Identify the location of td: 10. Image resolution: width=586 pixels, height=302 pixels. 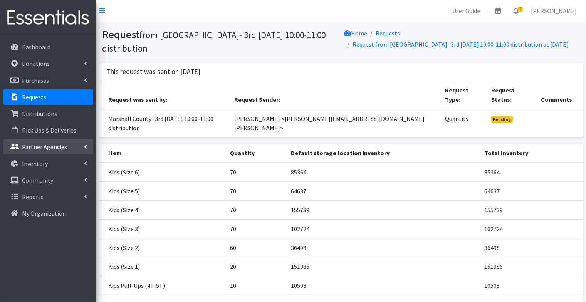
(256, 286).